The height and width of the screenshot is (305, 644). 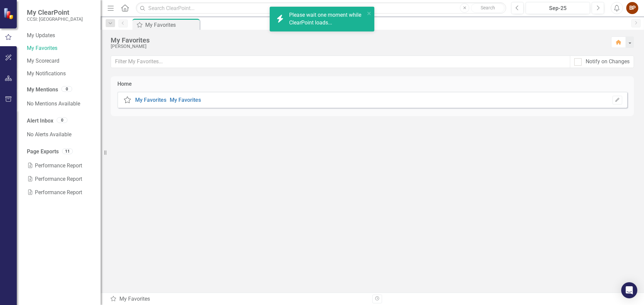 What do you see at coordinates (55, 12) in the screenshot?
I see `span: My ClearPoint` at bounding box center [55, 12].